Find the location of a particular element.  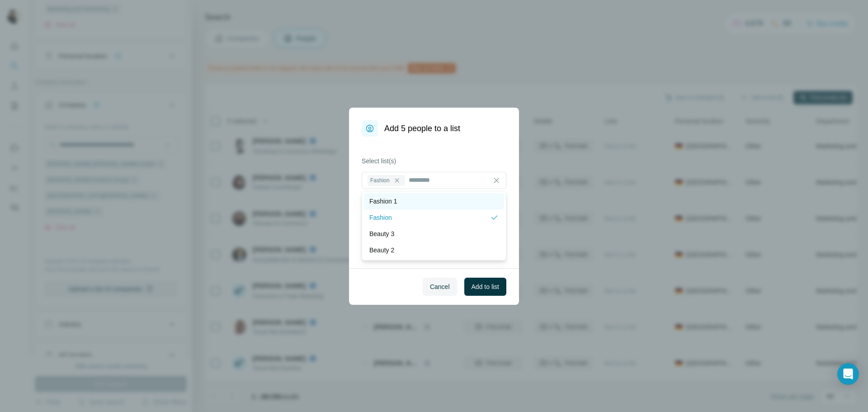

span: Add to list is located at coordinates (485, 287).